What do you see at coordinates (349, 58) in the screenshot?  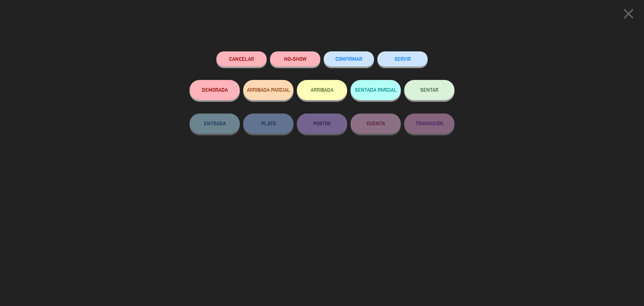 I see `button: CONFIRMAR` at bounding box center [349, 58].